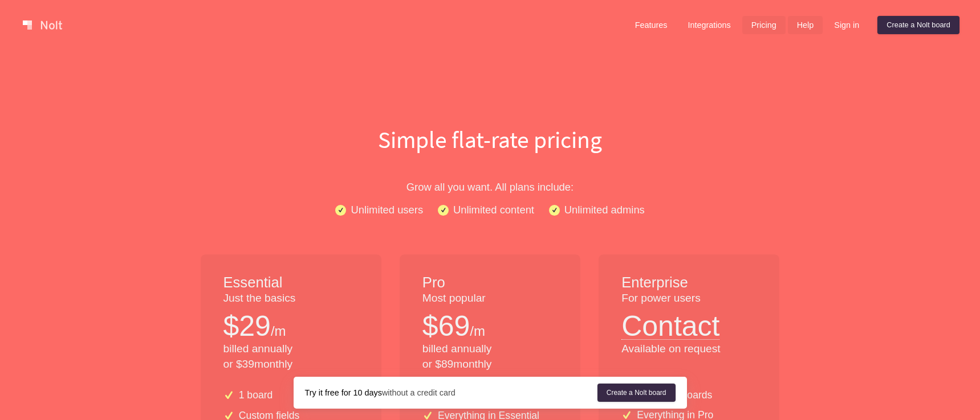 The width and height of the screenshot is (980, 420). I want to click on h1: Essential, so click(291, 283).